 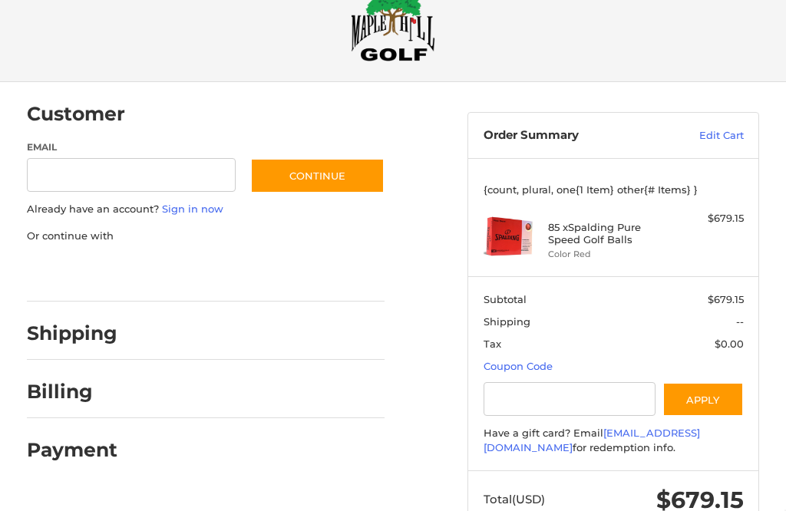 I want to click on div: $679.15, so click(x=711, y=219).